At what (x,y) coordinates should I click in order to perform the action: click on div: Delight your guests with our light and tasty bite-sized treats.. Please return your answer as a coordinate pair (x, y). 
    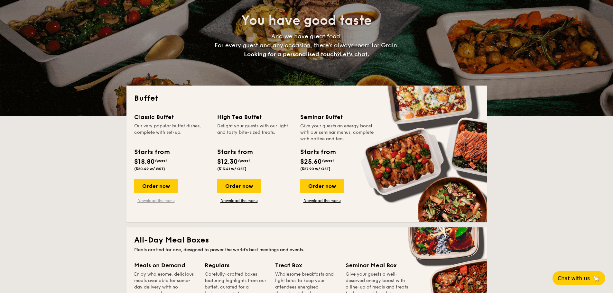
    Looking at the image, I should click on (255, 133).